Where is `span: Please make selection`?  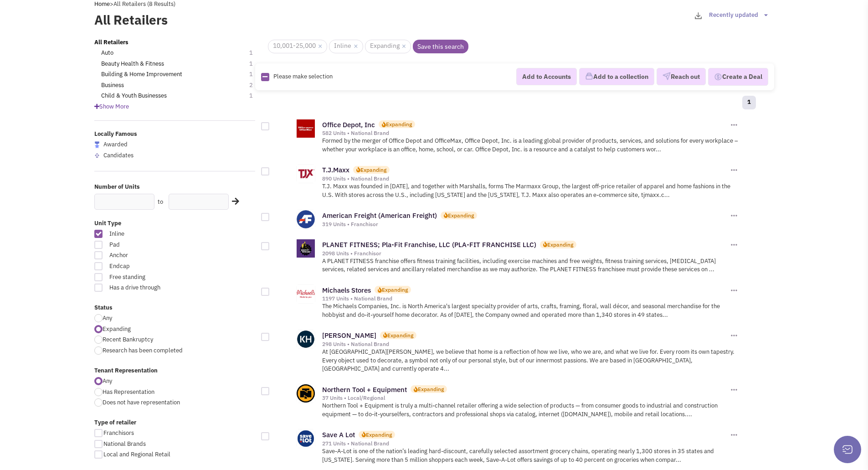 span: Please make selection is located at coordinates (303, 76).